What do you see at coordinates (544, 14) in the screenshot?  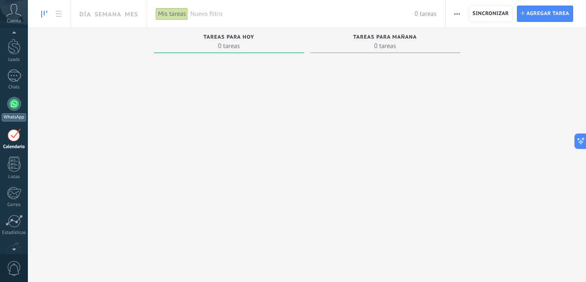 I see `button: Agregar tarea` at bounding box center [544, 14].